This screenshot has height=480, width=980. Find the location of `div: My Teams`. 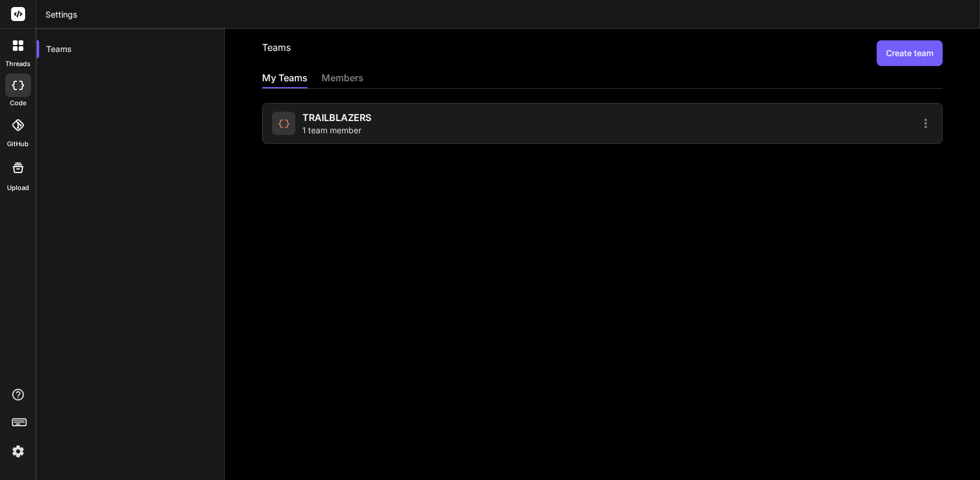

div: My Teams is located at coordinates (285, 79).